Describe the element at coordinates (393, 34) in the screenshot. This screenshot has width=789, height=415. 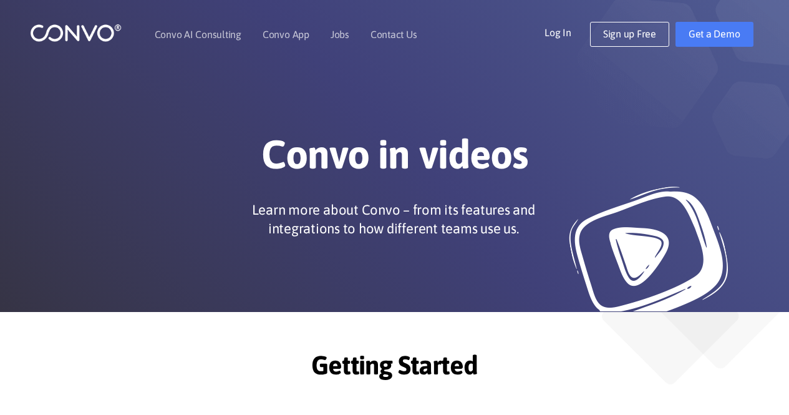
I see `a: Contact Us` at that location.